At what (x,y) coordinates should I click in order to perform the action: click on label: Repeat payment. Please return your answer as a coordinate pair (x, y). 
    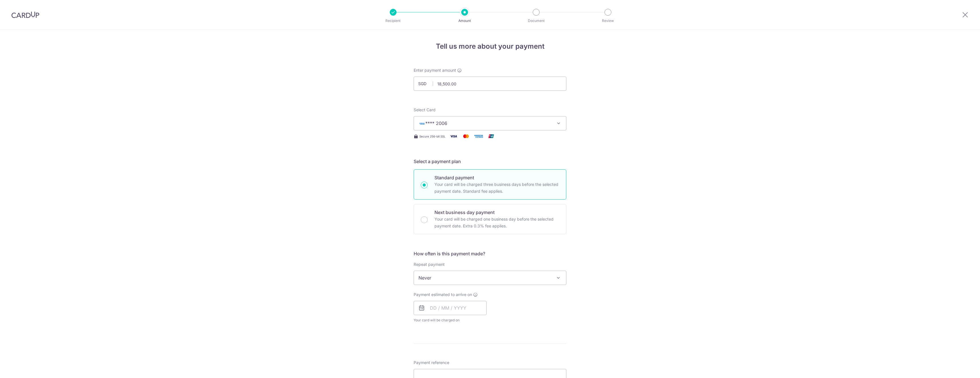
    Looking at the image, I should click on (429, 265).